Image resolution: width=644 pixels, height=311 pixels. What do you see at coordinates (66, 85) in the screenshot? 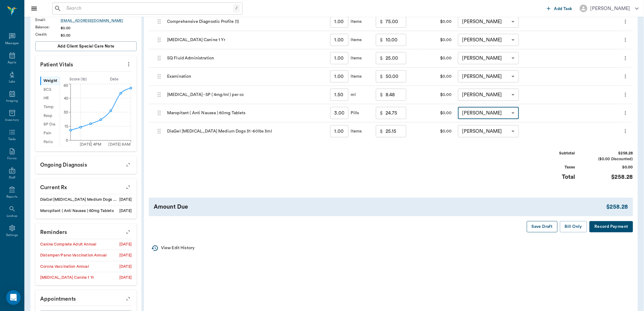
I see `tspan: 60` at bounding box center [66, 85].